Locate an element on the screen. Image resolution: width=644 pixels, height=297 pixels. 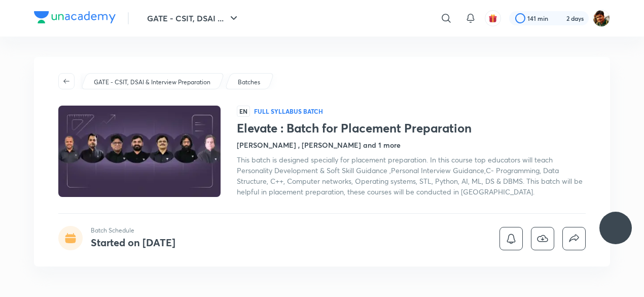
img: Thumbnail is located at coordinates (140, 152).